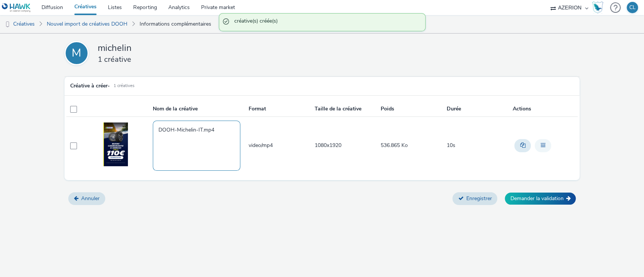 Image resolution: width=644 pixels, height=277 pixels. What do you see at coordinates (115, 145) in the screenshot?
I see `img: Preview` at bounding box center [115, 145].